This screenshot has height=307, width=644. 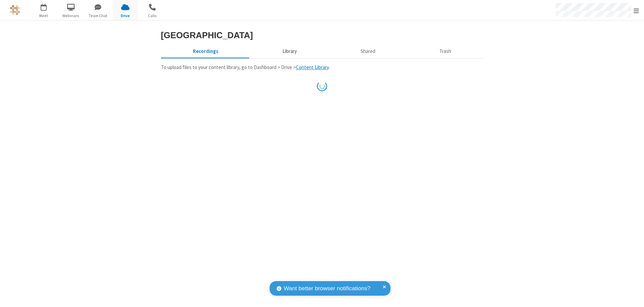 I want to click on span: Team Chat, so click(x=98, y=16).